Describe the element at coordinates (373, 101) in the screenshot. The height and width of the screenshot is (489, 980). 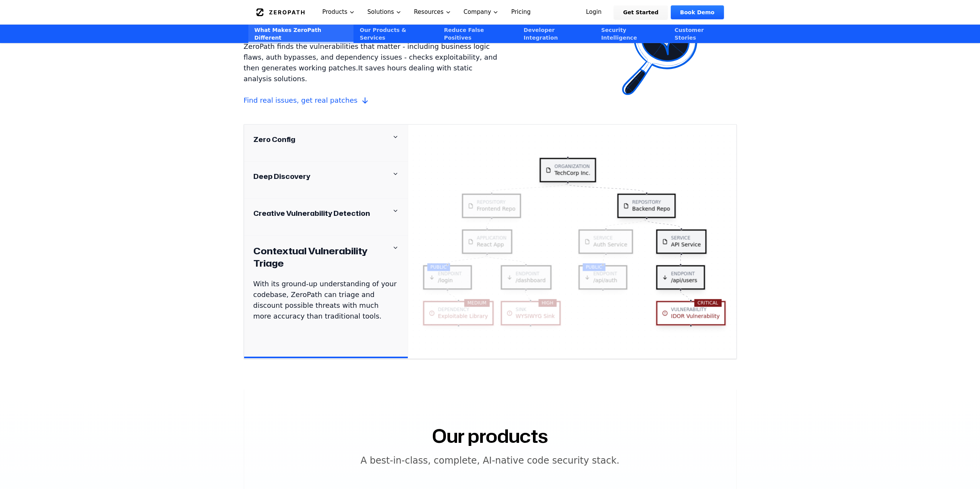
I see `span: Find real issues, get real patches` at that location.